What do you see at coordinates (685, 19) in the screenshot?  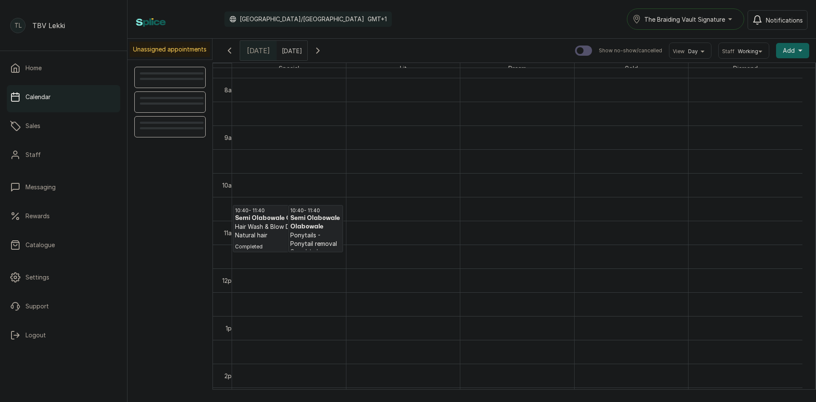 I see `span: The Braiding Vault Signature` at bounding box center [685, 19].